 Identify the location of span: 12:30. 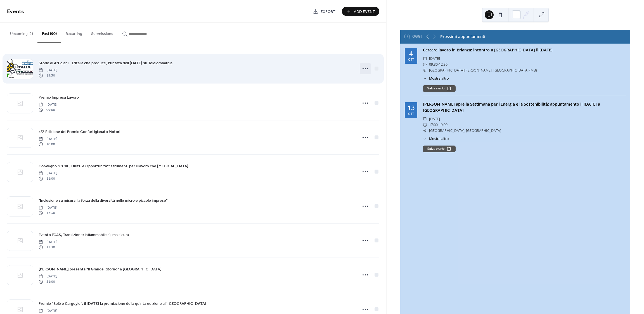
(443, 64).